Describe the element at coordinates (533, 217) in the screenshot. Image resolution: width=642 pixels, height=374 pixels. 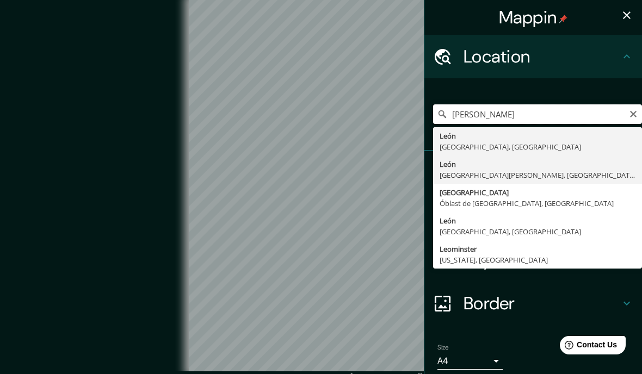
I see `div: Style` at that location.